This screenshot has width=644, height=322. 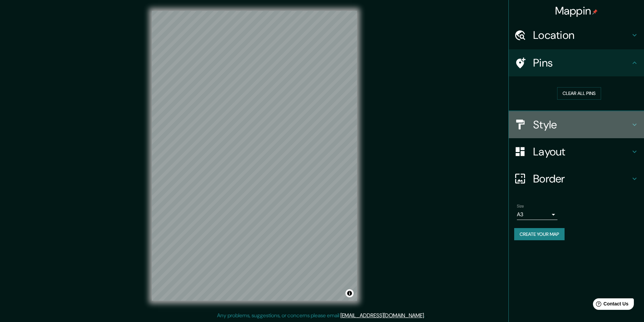 I want to click on h4: Border, so click(x=582, y=179).